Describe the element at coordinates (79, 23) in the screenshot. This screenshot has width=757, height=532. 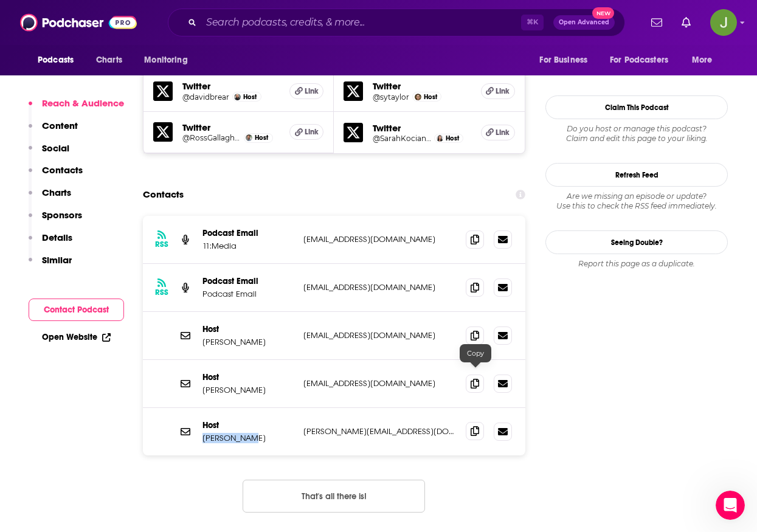
I see `img: Podchaser - Follow, Share and Rate Podcasts` at that location.